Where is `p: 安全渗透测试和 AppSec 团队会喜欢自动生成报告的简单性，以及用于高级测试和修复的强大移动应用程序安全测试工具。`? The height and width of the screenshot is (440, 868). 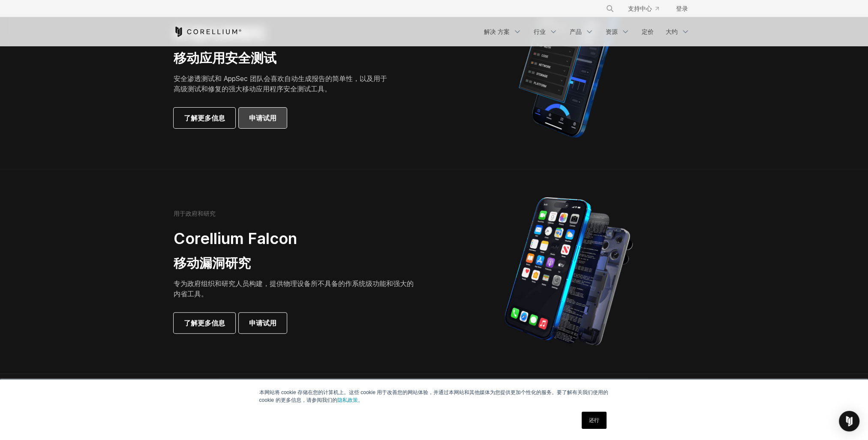 p: 安全渗透测试和 AppSec 团队会喜欢自动生成报告的简单性，以及用于高级测试和修复的强大移动应用程序安全测试工具。 is located at coordinates (284, 83).